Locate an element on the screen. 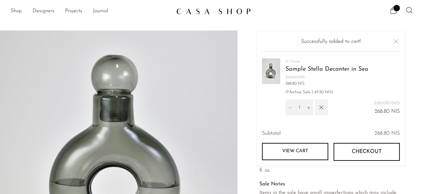 The image size is (424, 194). a: In House is located at coordinates (293, 61).